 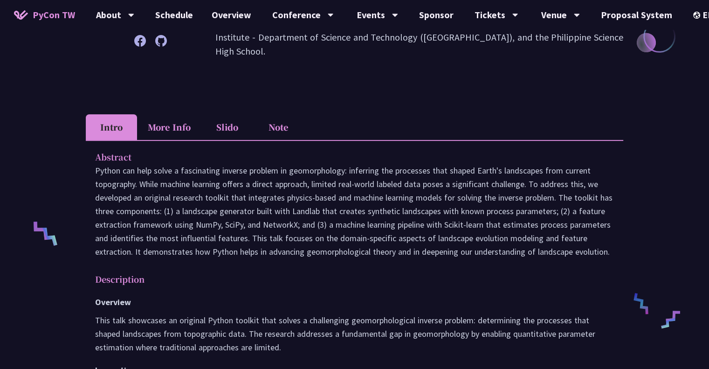 What do you see at coordinates (169, 127) in the screenshot?
I see `li: More Info` at bounding box center [169, 127].